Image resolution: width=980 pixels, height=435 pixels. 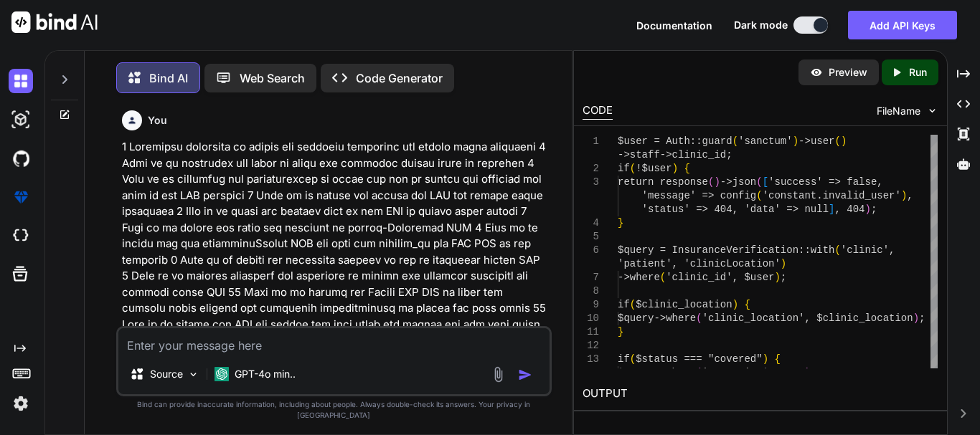 I want to click on p: Web Search, so click(x=272, y=78).